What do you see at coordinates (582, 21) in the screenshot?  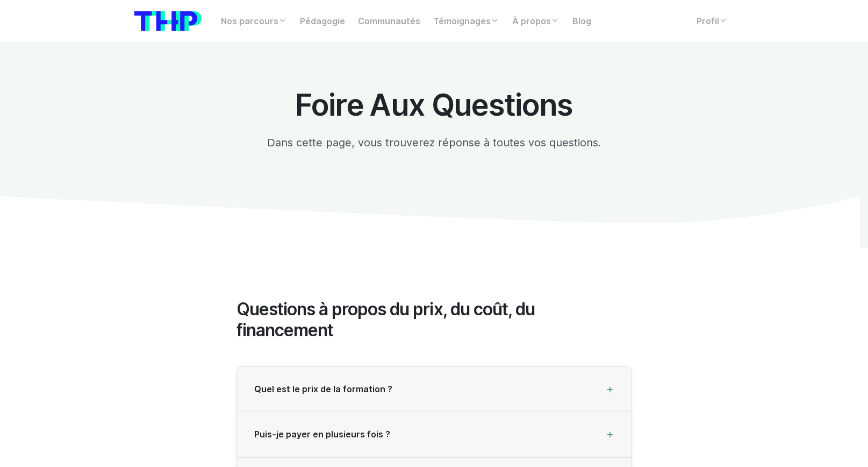 I see `a: Blog` at bounding box center [582, 21].